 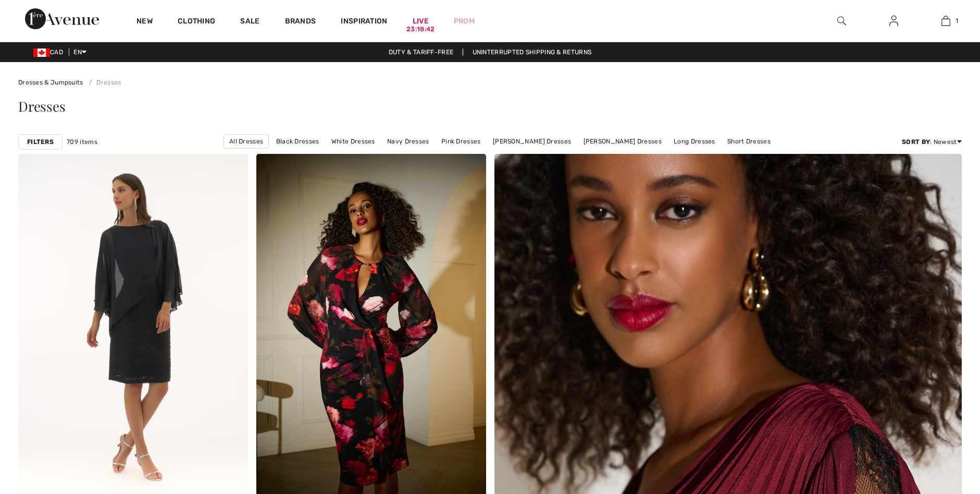 I want to click on a: Long Dresses, so click(x=695, y=141).